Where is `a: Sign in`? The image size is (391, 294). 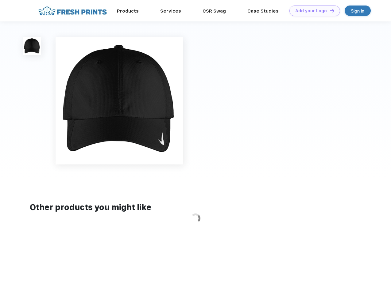 a: Sign in is located at coordinates (357, 11).